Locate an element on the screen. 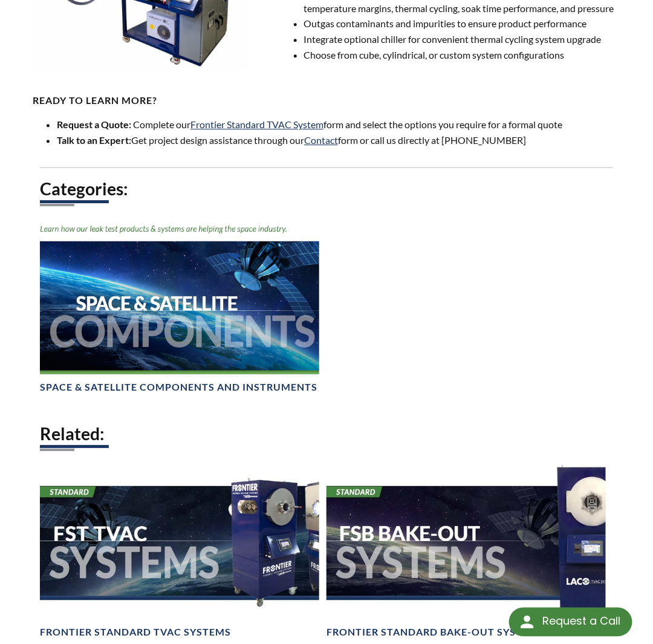 This screenshot has width=653, height=644. a: Frontier Standard TVAC System is located at coordinates (257, 124).